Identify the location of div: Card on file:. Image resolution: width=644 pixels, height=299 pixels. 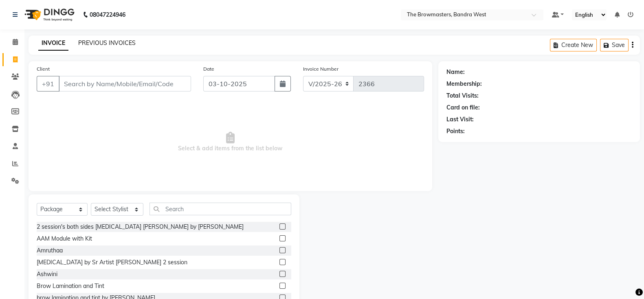
(464, 107).